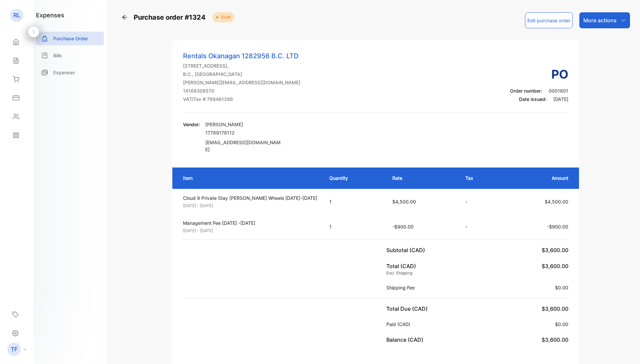 Image resolution: width=640 pixels, height=364 pixels. I want to click on a: Bills, so click(70, 55).